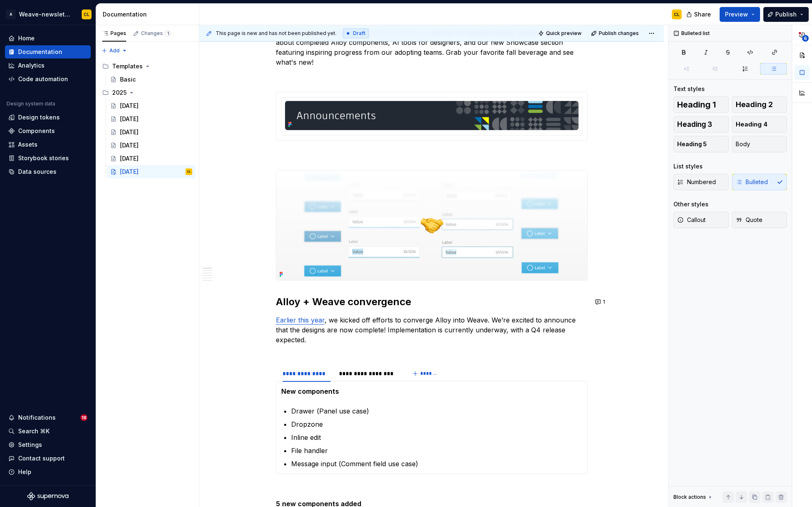 This screenshot has height=507, width=812. What do you see at coordinates (28, 144) in the screenshot?
I see `div: Assets` at bounding box center [28, 144].